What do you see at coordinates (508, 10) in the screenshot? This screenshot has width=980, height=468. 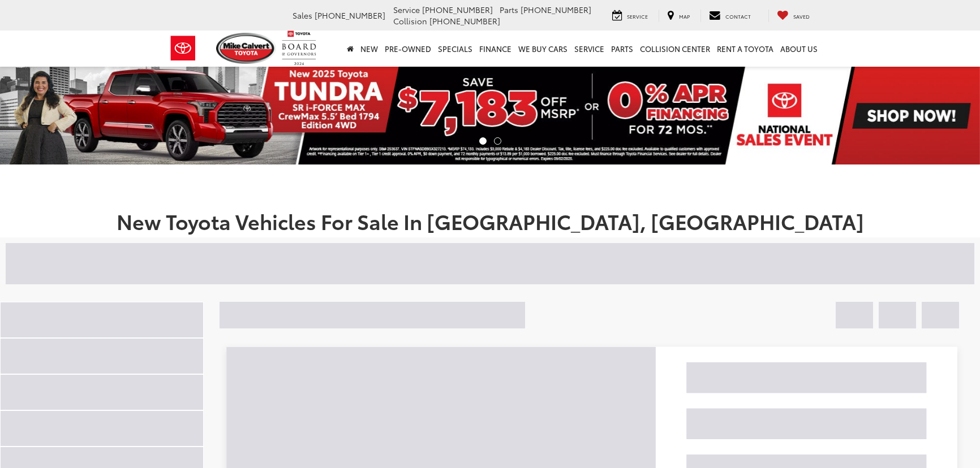 I see `span: Parts` at bounding box center [508, 10].